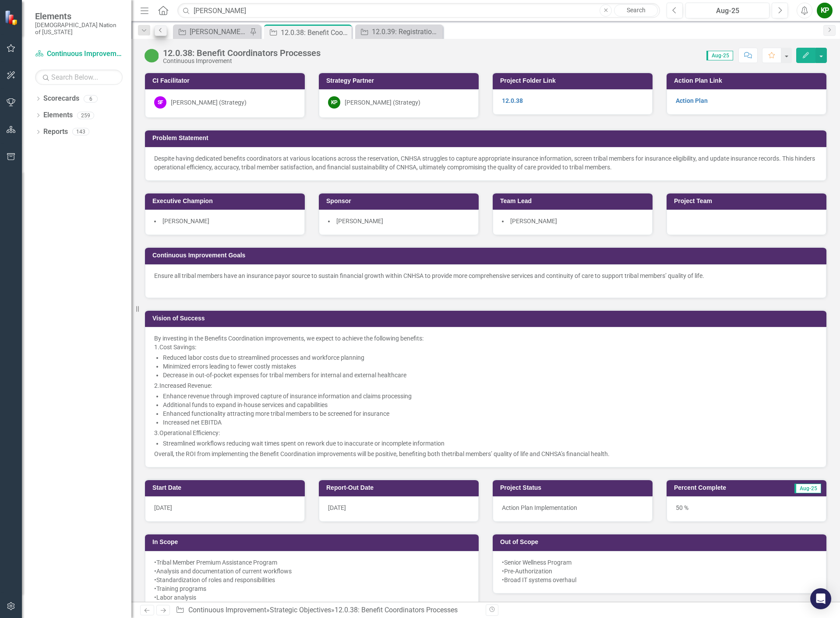 This screenshot has width=840, height=618. I want to click on span: Increased net EBITDA, so click(192, 422).